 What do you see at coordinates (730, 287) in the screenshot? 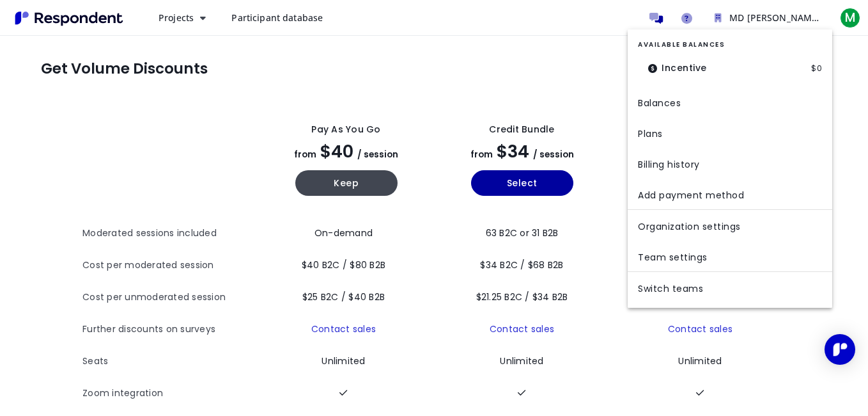
I see `a: Switch teams` at bounding box center [730, 287].